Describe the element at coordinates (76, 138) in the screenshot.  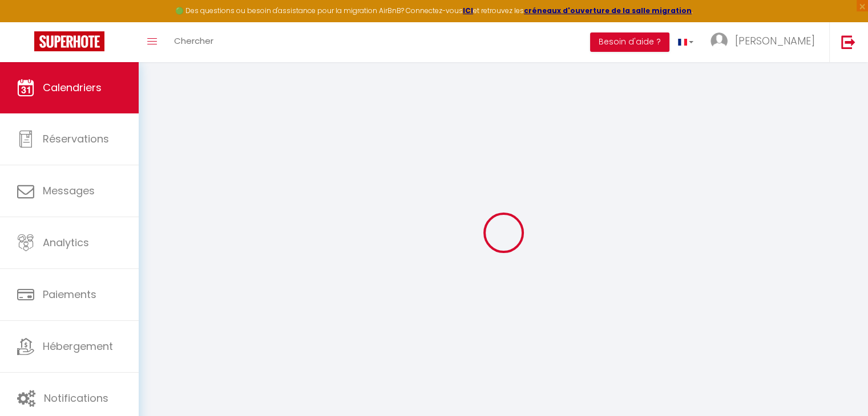
I see `span: Réservations` at that location.